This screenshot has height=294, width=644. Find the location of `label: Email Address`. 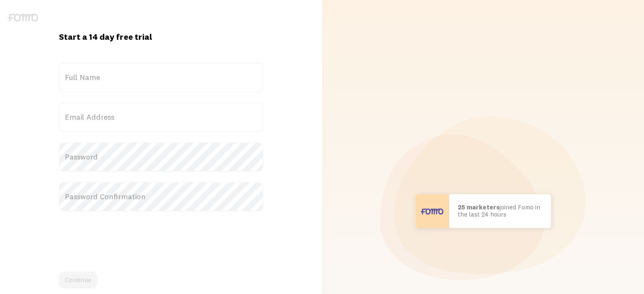

label: Email Address is located at coordinates (161, 117).